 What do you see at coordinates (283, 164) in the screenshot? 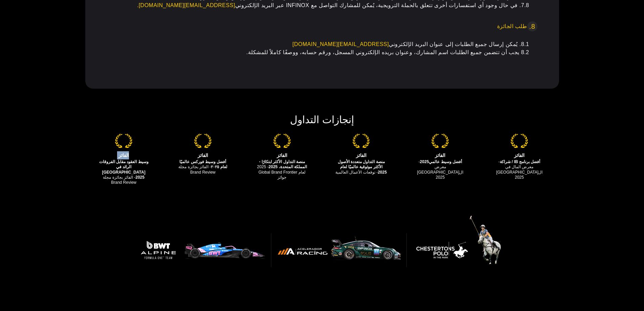
I see `strong: منصة التداول الأكثر ابتكارًا - المملكة المتحدة، 2025` at bounding box center [283, 164].